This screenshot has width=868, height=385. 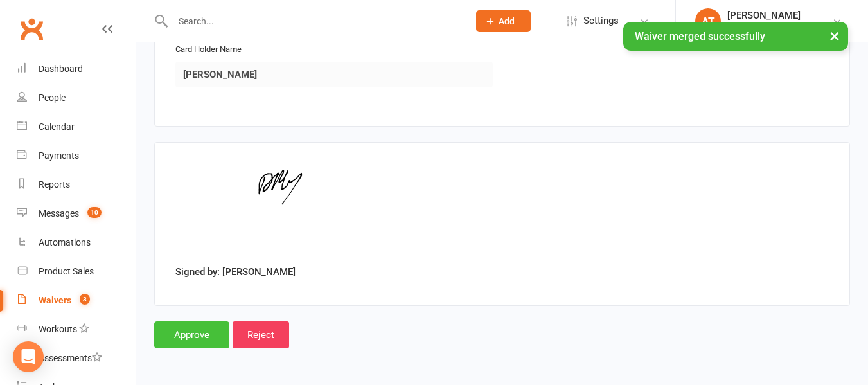 What do you see at coordinates (31, 29) in the screenshot?
I see `a: Clubworx` at bounding box center [31, 29].